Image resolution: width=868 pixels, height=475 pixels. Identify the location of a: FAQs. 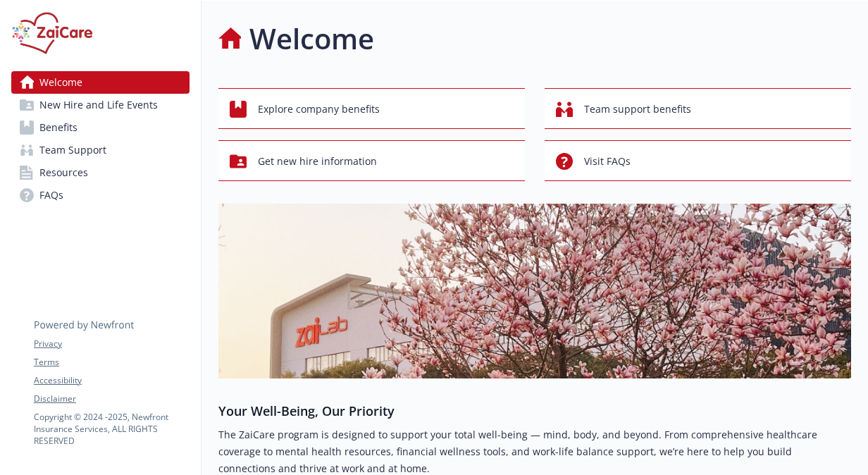
(100, 195).